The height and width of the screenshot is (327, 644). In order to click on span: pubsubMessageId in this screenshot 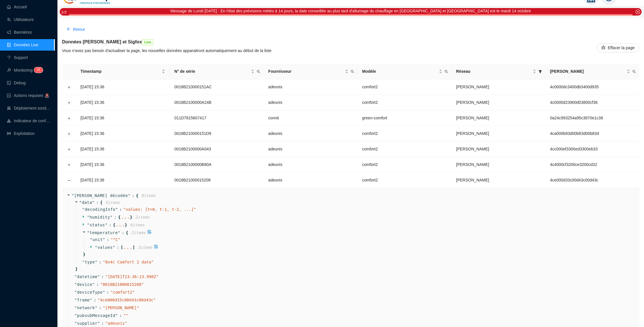, I will do `click(96, 315)`.